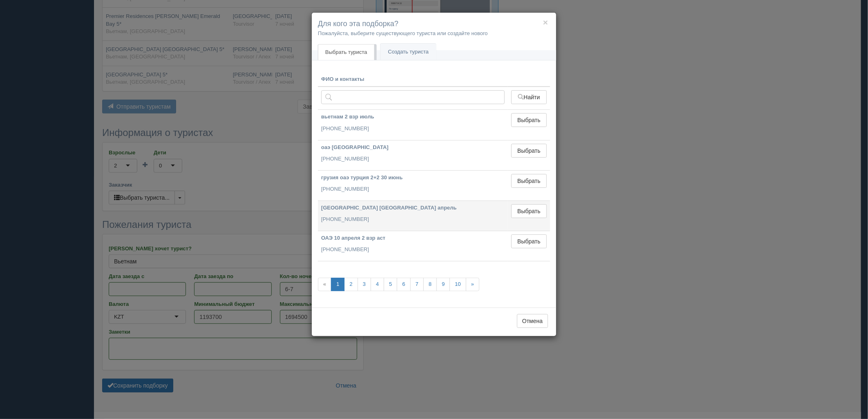  What do you see at coordinates (364, 284) in the screenshot?
I see `a: 3` at bounding box center [364, 284].